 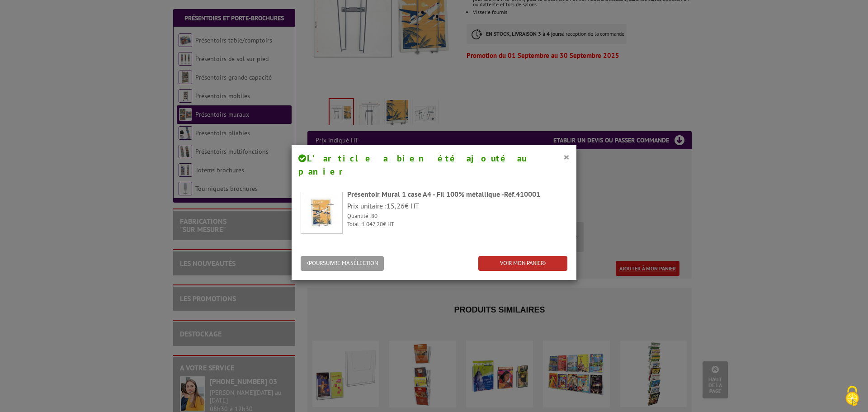 What do you see at coordinates (372, 224) in the screenshot?
I see `span: 1 047,20` at bounding box center [372, 224].